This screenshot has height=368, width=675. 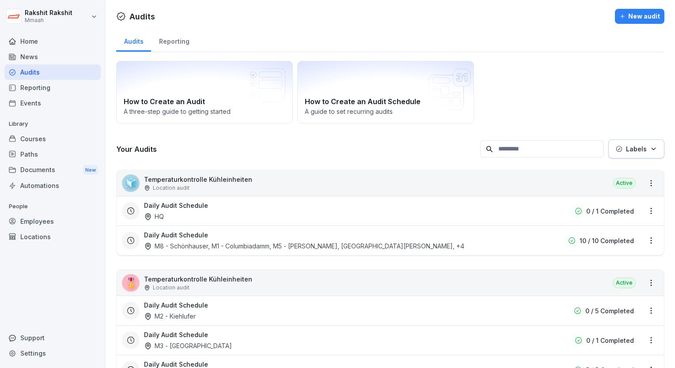 What do you see at coordinates (53, 185) in the screenshot?
I see `a: Automations` at bounding box center [53, 185].